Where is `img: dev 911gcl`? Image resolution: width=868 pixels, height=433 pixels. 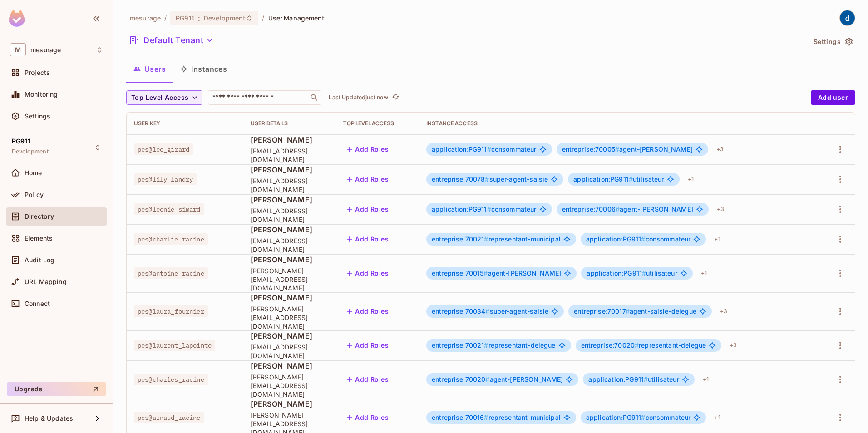 img: dev 911gcl is located at coordinates (847, 18).